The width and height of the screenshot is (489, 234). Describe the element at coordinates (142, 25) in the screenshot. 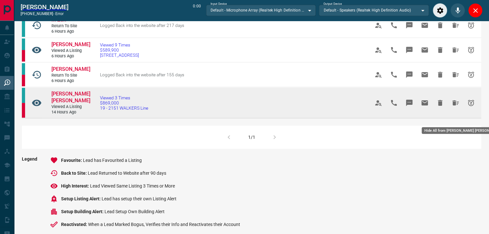

I see `span: Logged Back into the website after 217 days` at that location.